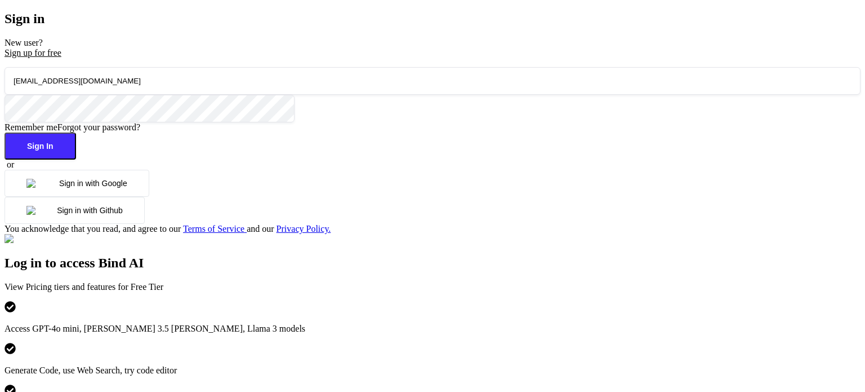 The image size is (865, 392). What do you see at coordinates (304, 228) in the screenshot?
I see `a: Privacy Policy.` at bounding box center [304, 228].